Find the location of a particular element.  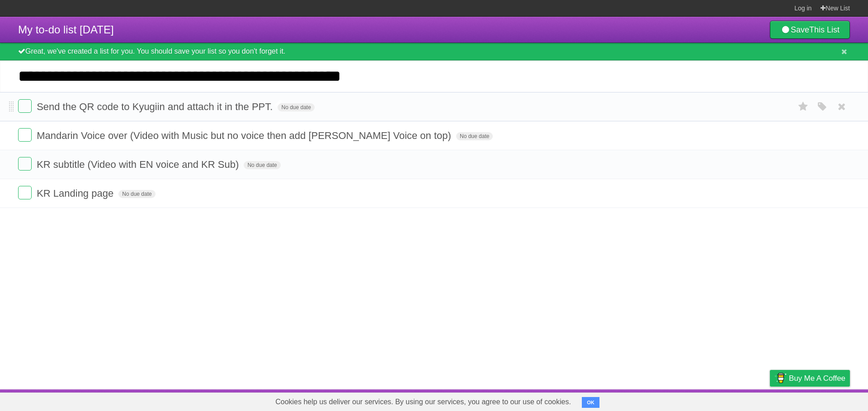

span: Buy me a coffee is located at coordinates (817, 378).